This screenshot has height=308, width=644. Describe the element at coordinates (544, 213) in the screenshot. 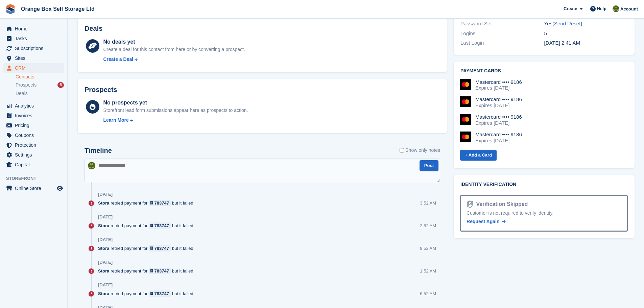

I see `div: Customer is not required to verify identity.` at that location.